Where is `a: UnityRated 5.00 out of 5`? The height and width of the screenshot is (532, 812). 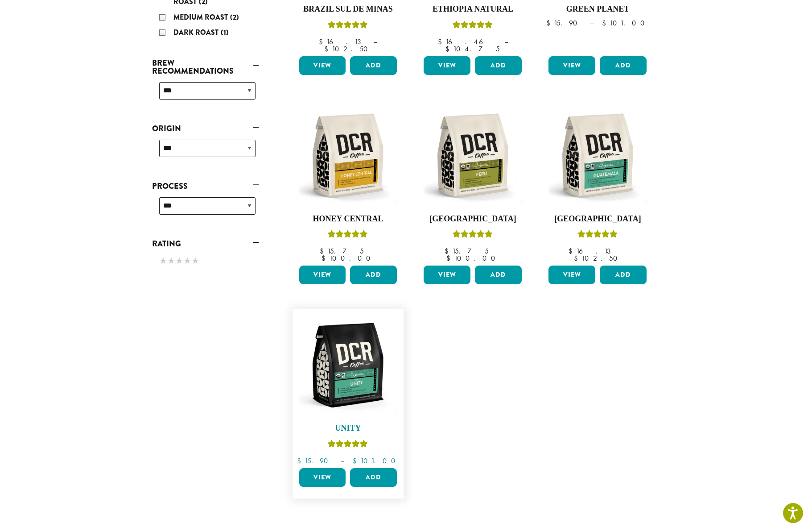
a: UnityRated 5.00 out of 5 is located at coordinates (348, 389).